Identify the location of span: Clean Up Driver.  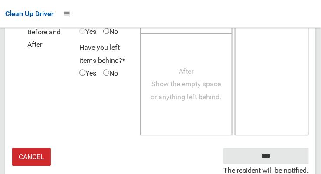
(29, 13).